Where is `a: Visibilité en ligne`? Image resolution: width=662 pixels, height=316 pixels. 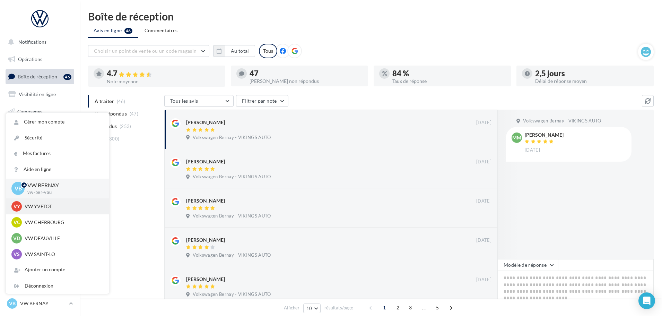 a: Visibilité en ligne is located at coordinates (40, 94).